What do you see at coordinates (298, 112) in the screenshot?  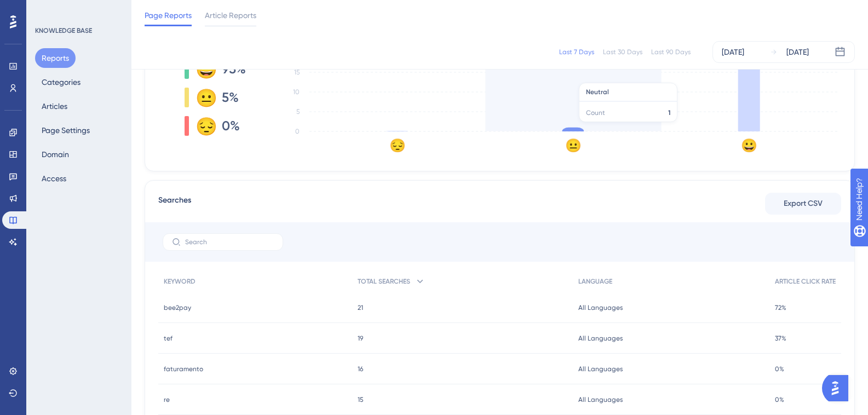 I see `tspan: 5` at bounding box center [298, 112].